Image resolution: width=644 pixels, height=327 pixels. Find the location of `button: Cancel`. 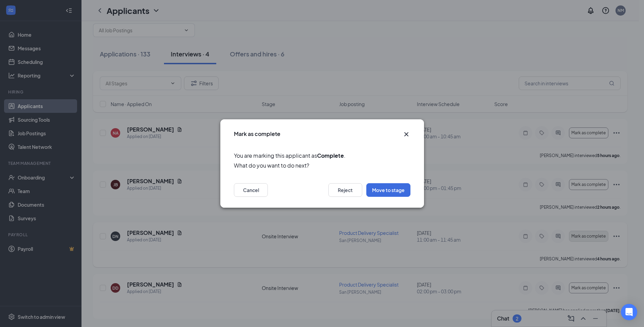

button: Cancel is located at coordinates (251, 190).